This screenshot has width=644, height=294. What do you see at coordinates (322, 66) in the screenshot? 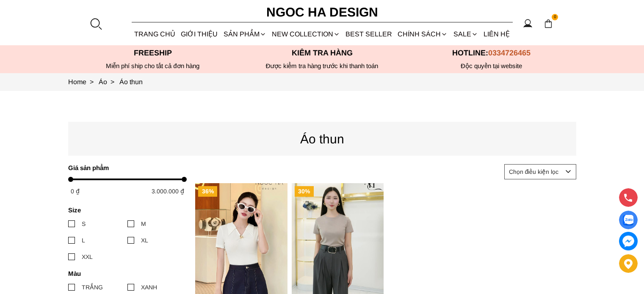
I see `p: Được kiểm tra hàng trước khi thanh toán` at bounding box center [322, 66].